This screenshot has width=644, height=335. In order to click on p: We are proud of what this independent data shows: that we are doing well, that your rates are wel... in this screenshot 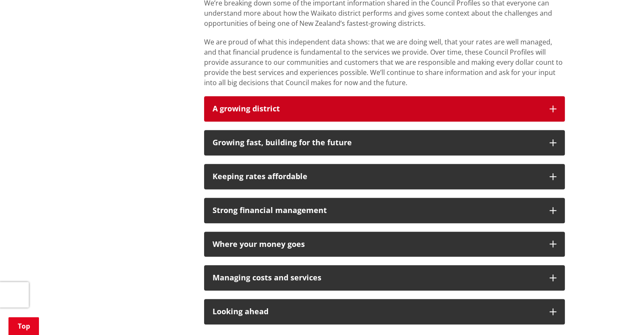, I will do `click(385, 62)`.